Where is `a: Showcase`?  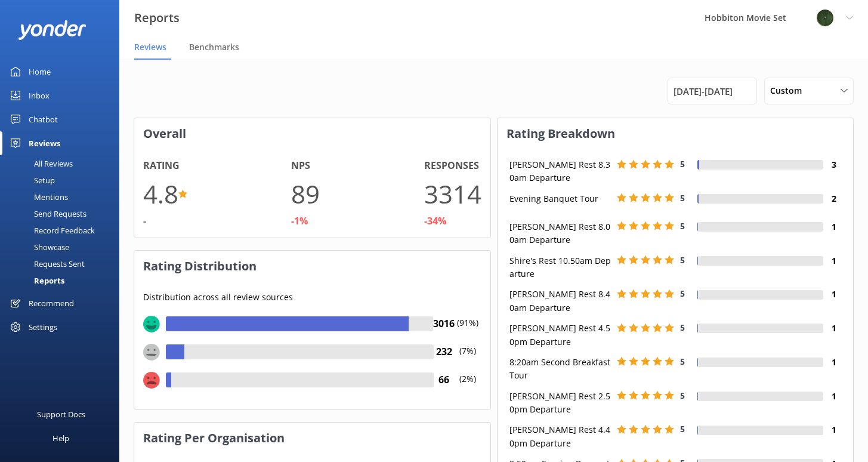 a: Showcase is located at coordinates (63, 247).